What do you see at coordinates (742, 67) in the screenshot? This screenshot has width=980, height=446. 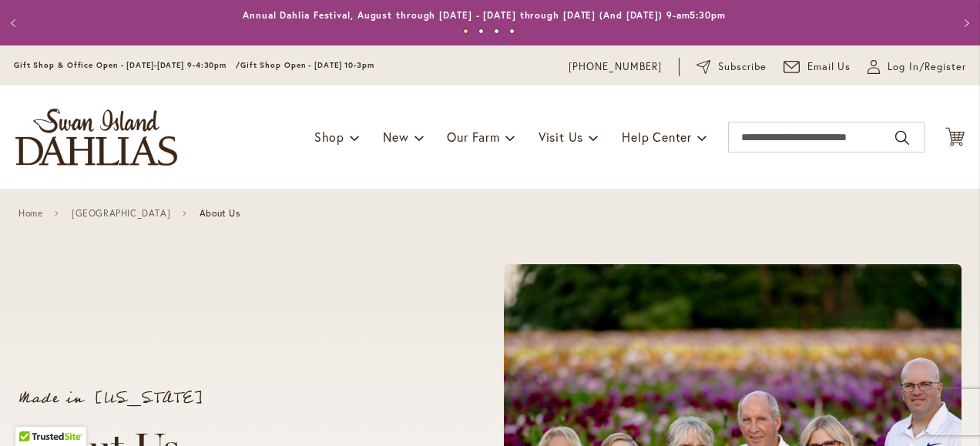 I see `span: Subscribe` at bounding box center [742, 67].